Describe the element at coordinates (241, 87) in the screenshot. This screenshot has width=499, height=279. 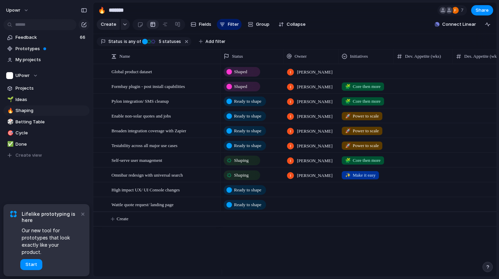
I see `span: Shaped` at that location.